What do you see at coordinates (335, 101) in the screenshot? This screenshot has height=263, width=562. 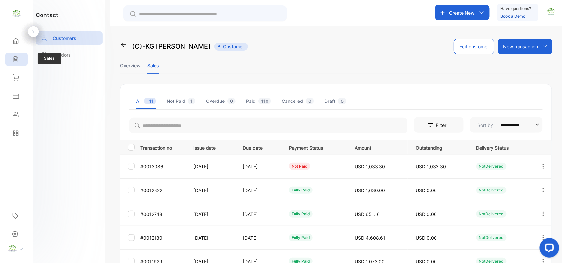 I see `li: Draft` at bounding box center [335, 101].